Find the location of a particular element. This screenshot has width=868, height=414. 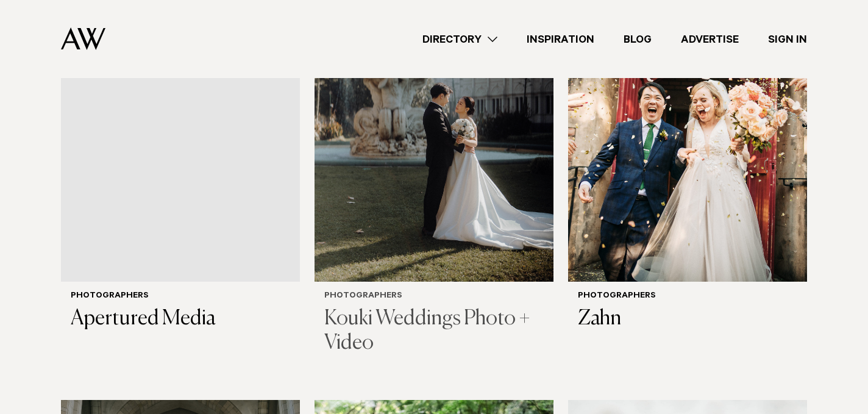

h3: Kouki Weddings Photo + Video is located at coordinates (434, 332).